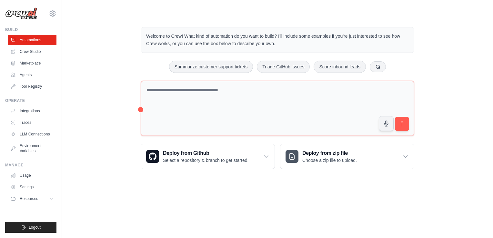 This screenshot has height=238, width=493. Describe the element at coordinates (32, 187) in the screenshot. I see `a: Settings` at that location.